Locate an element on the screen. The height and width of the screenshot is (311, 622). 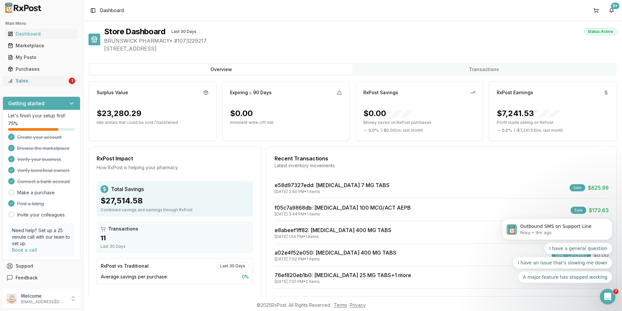
div: Surplus Value is located at coordinates (112, 92).